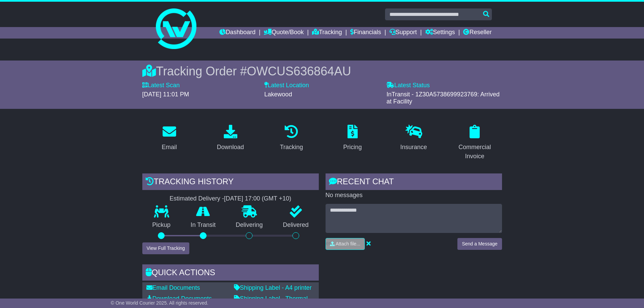 The width and height of the screenshot is (644, 308). What do you see at coordinates (162, 225) in the screenshot?
I see `p: Pickup` at bounding box center [162, 225].